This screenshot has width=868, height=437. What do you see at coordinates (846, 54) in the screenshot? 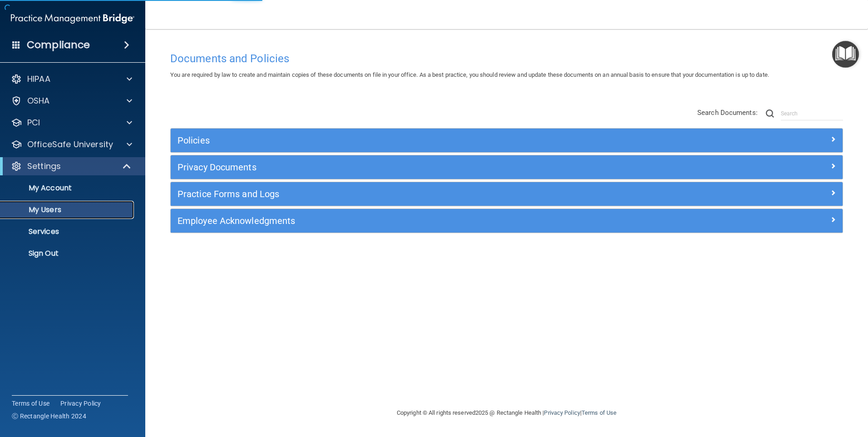
I see `button: Open Resource Center` at bounding box center [846, 54].